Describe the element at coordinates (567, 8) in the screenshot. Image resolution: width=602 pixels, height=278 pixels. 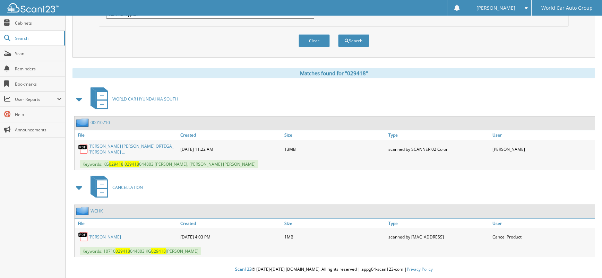
I see `span: World Car Auto Group` at that location.